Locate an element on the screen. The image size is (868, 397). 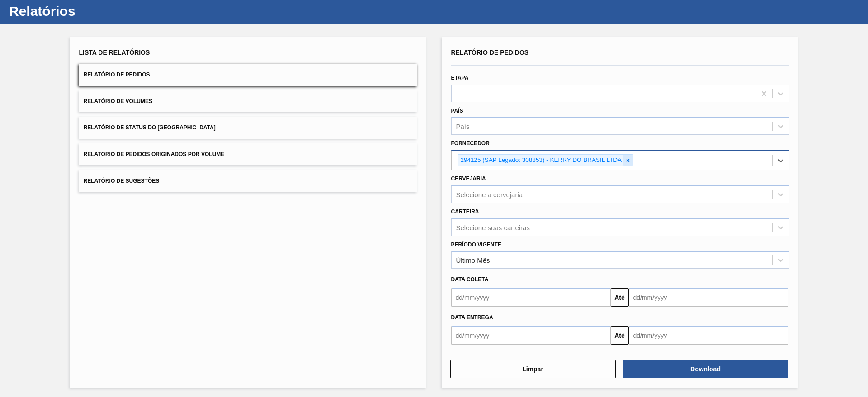
span: Relatório de Volumes is located at coordinates (118, 101).